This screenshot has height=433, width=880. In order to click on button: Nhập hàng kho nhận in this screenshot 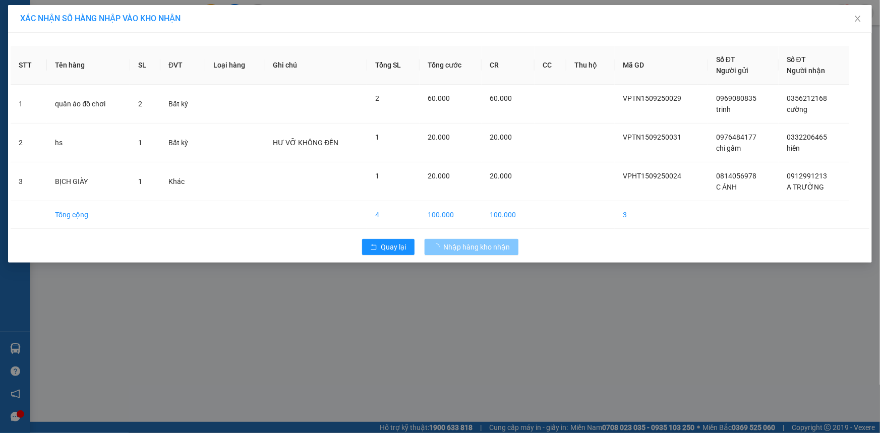, I will do `click(472, 247)`.